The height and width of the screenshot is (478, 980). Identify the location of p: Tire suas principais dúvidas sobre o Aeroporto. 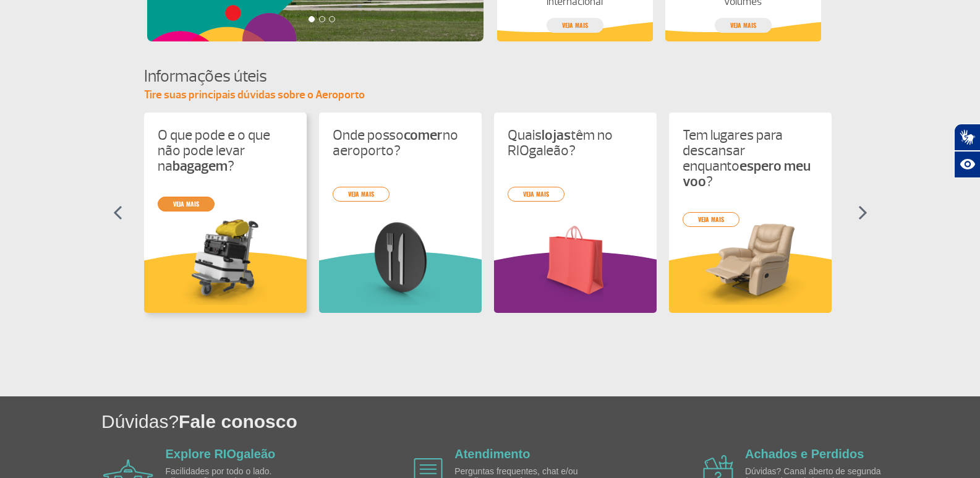
(491, 95).